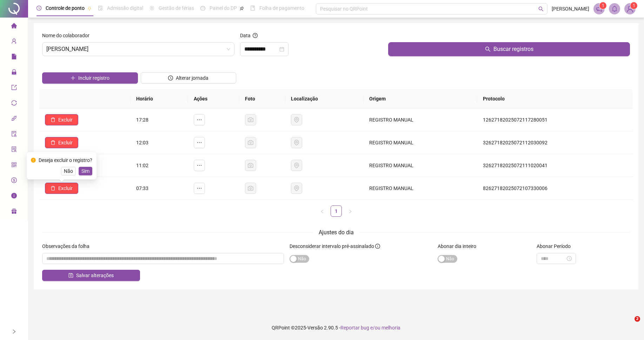 Image resolution: width=644 pixels, height=340 pixels. I want to click on span: solution, so click(14, 150).